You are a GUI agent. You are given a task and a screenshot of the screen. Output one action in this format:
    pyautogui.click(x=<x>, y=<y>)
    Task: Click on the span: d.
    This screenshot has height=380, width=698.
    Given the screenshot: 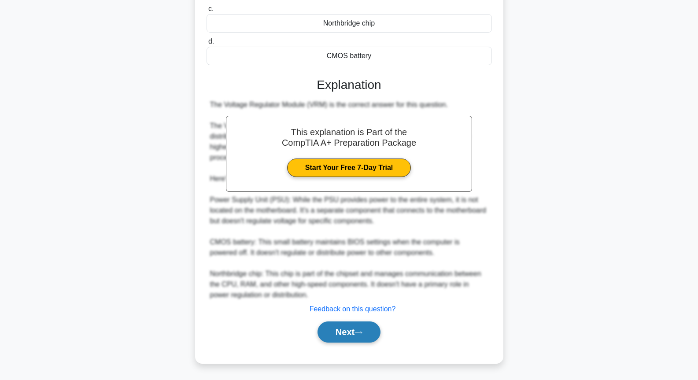 What is the action you would take?
    pyautogui.click(x=211, y=41)
    